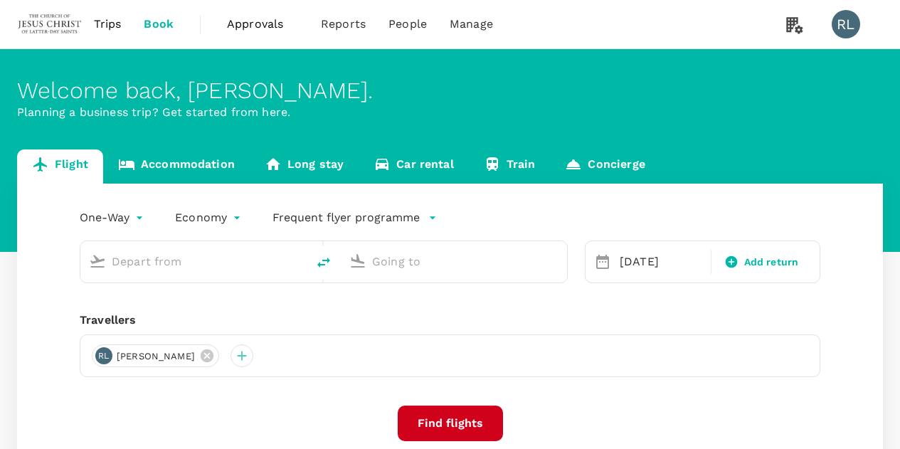  Describe the element at coordinates (262, 24) in the screenshot. I see `span: Approvals` at that location.